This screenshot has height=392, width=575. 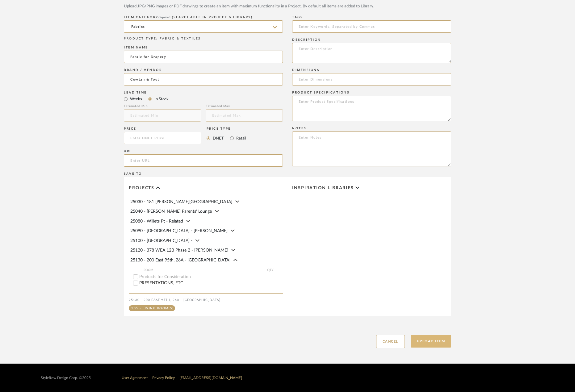 I want to click on span: 25080 - Willets Pt - Related, so click(x=157, y=222).